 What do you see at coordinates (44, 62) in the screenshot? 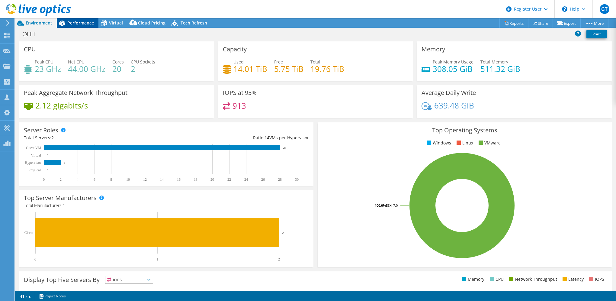
I see `span: Peak CPU` at bounding box center [44, 62].